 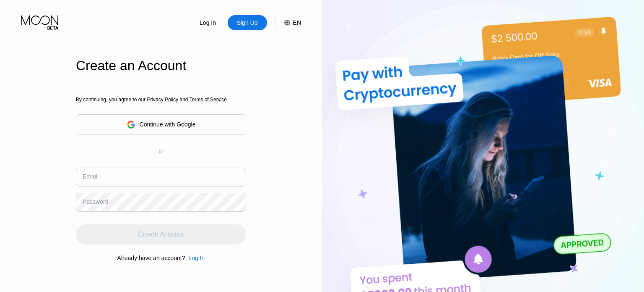 I want to click on div: Password, so click(x=95, y=201).